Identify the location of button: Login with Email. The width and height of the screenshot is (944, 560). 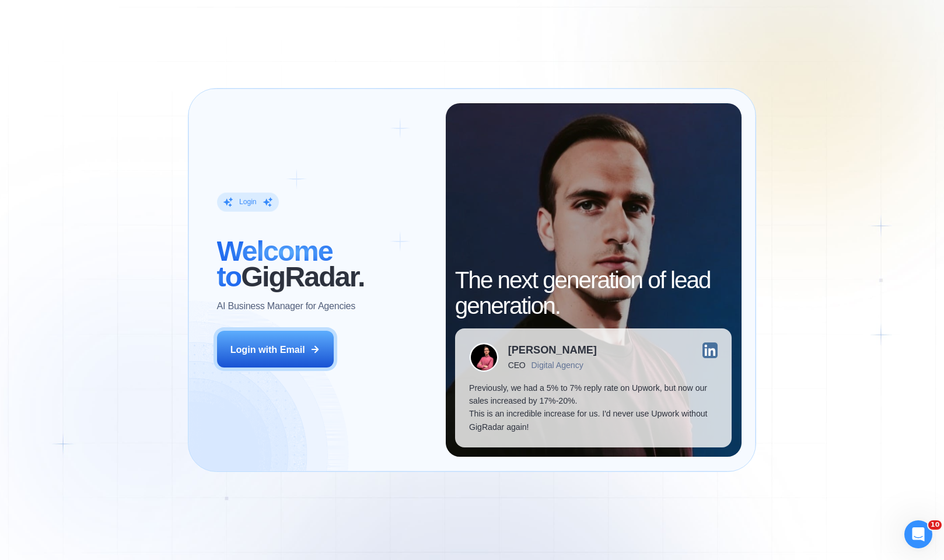
(275, 348).